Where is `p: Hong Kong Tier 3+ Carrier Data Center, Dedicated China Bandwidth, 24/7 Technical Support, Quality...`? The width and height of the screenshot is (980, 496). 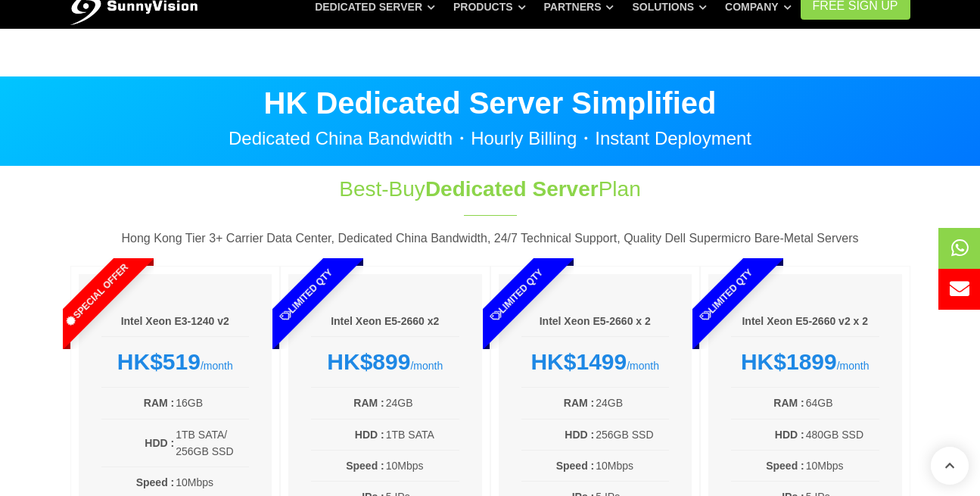 p: Hong Kong Tier 3+ Carrier Data Center, Dedicated China Bandwidth, 24/7 Technical Support, Quality... is located at coordinates (491, 238).